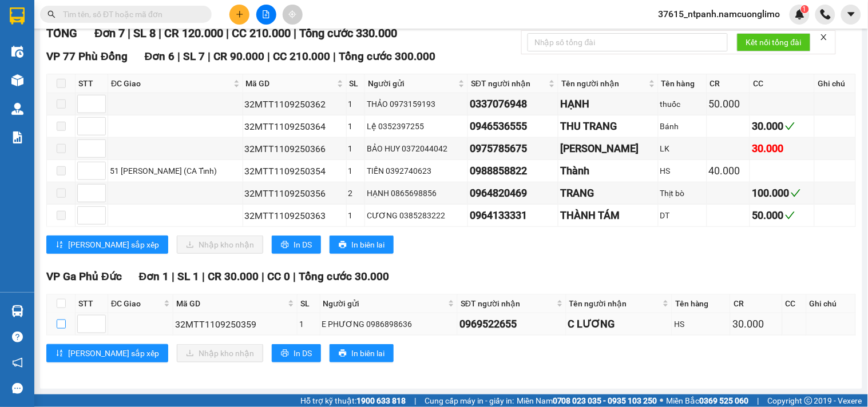  What do you see at coordinates (416, 126) in the screenshot?
I see `div: Lệ 0352397255` at bounding box center [416, 126].